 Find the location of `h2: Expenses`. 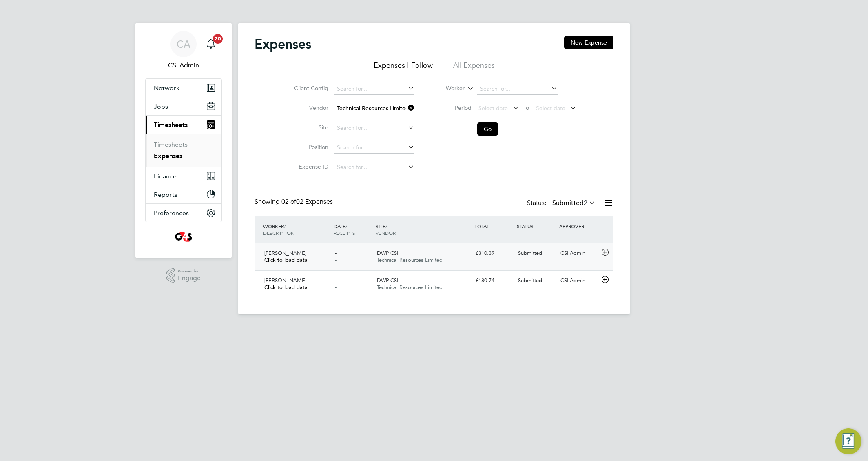

h2: Expenses is located at coordinates (282, 44).